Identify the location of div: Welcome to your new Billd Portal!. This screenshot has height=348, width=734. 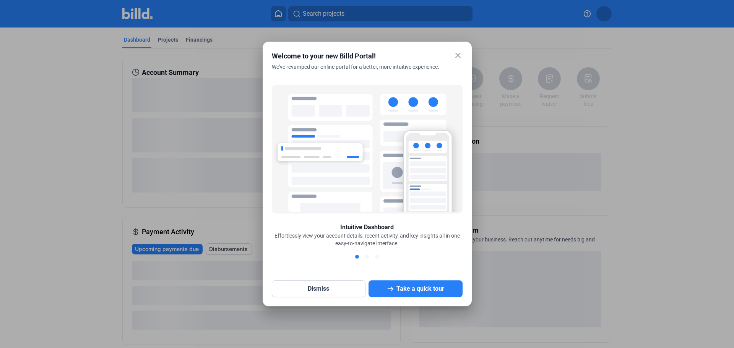
(358, 56).